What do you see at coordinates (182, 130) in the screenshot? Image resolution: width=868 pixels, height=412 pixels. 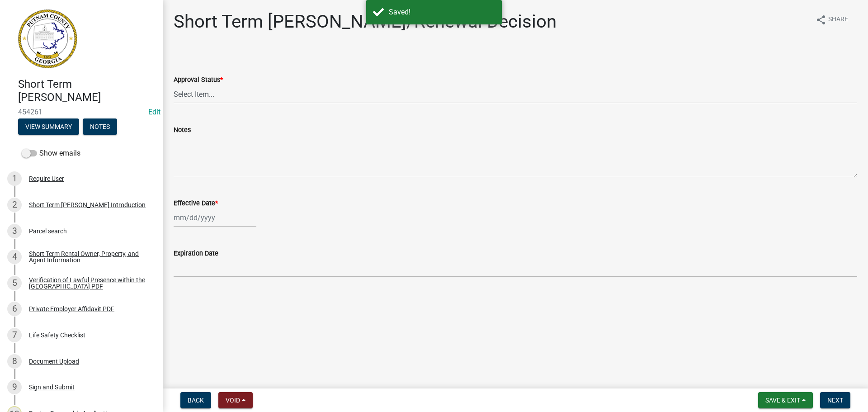 I see `label: Notes` at bounding box center [182, 130].